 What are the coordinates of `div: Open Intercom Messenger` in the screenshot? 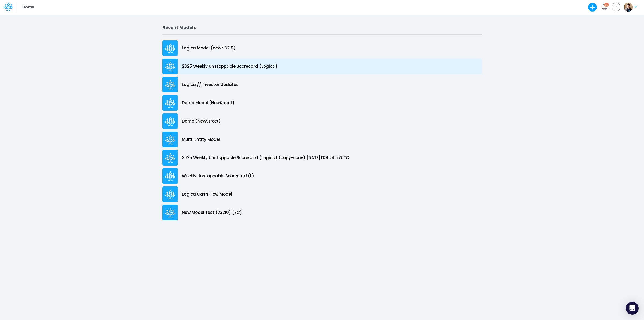 It's located at (632, 308).